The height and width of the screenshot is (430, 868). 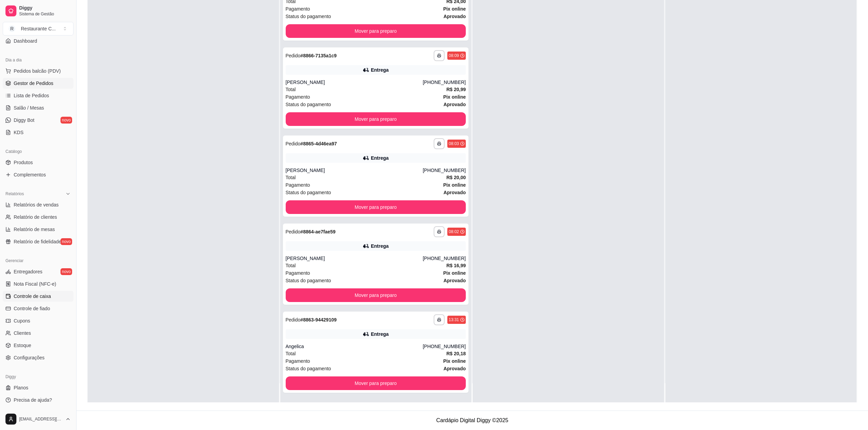 I want to click on button: Select a team, so click(x=38, y=29).